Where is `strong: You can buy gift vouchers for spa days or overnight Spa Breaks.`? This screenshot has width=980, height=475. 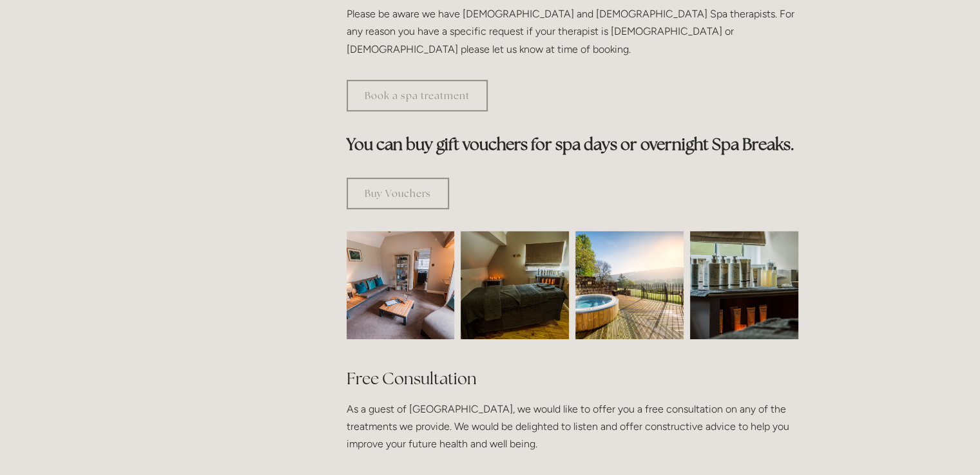
strong: You can buy gift vouchers for spa days or overnight Spa Breaks. is located at coordinates (570, 144).